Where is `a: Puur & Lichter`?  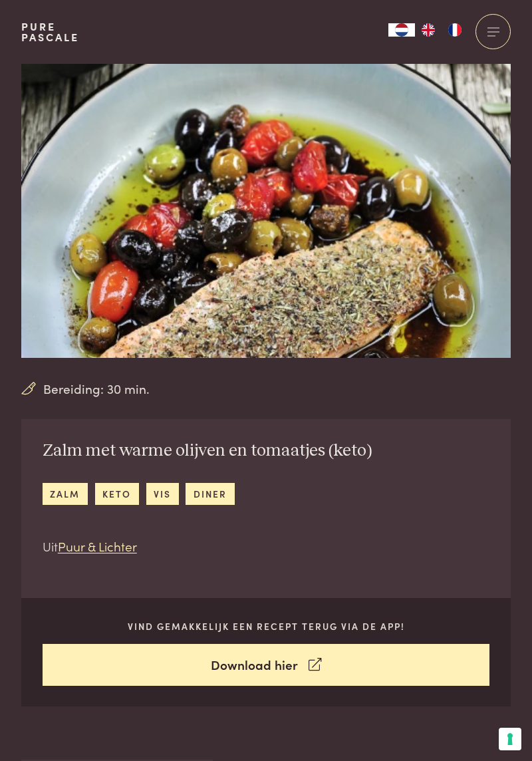
a: Puur & Lichter is located at coordinates (97, 545).